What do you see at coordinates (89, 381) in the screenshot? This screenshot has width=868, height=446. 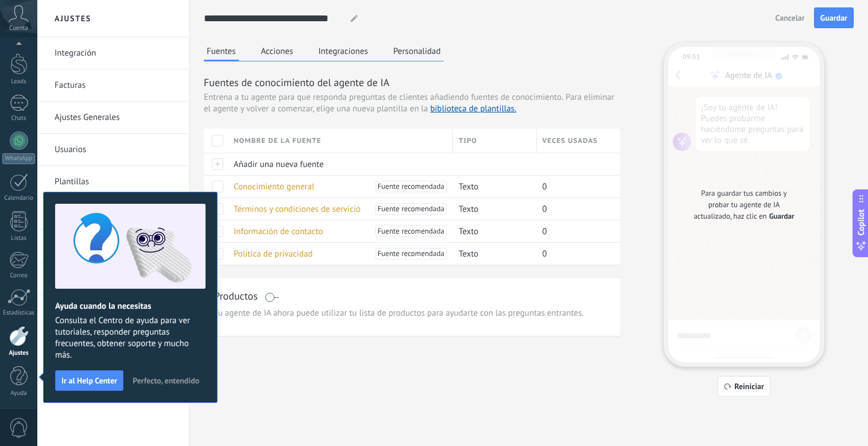 I see `button: Ir al Help Center` at bounding box center [89, 381].